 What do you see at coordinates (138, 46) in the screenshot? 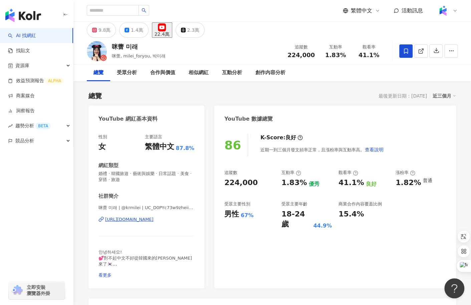
I see `div: 咪蕾 미래` at bounding box center [138, 46].